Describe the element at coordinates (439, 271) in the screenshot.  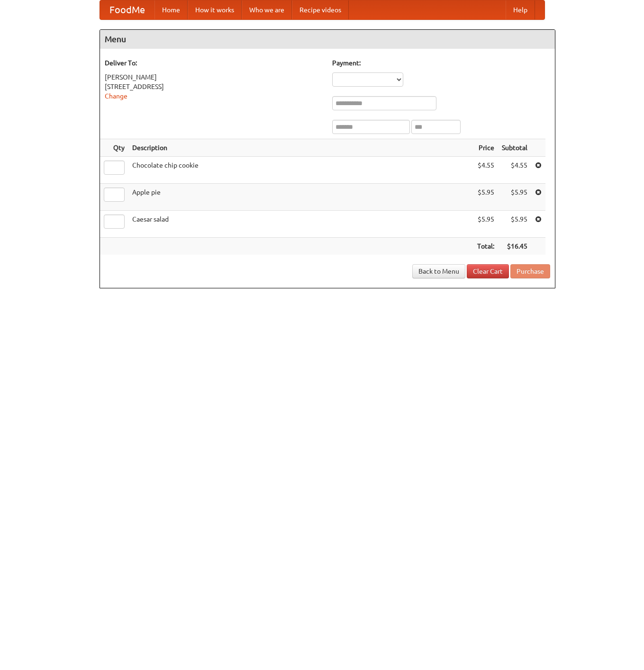
I see `a: Back to Menu` at that location.